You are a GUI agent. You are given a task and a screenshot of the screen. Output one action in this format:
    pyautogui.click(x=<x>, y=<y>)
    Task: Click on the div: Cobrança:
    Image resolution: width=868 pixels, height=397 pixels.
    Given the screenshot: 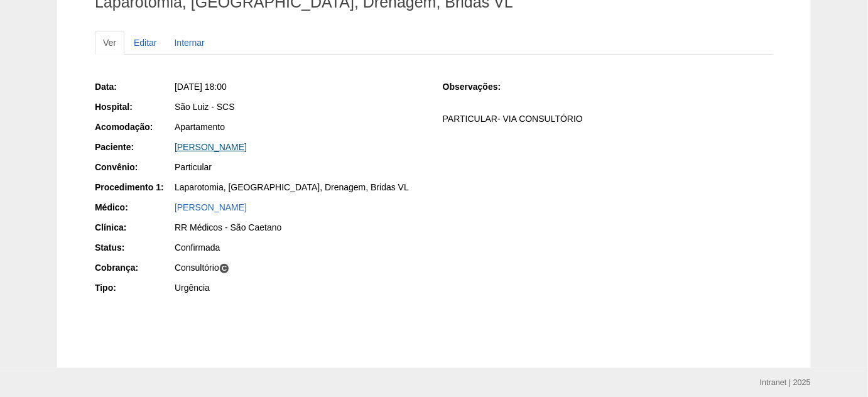 What is the action you would take?
    pyautogui.click(x=134, y=268)
    